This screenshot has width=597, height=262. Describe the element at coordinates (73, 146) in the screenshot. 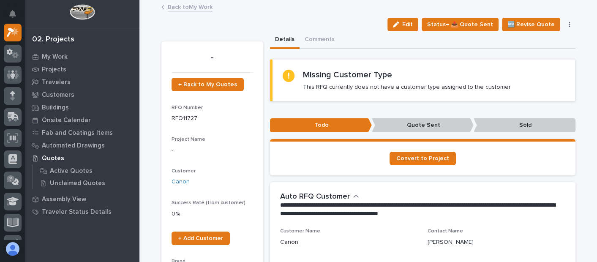

I see `p: Automated Drawings` at that location.